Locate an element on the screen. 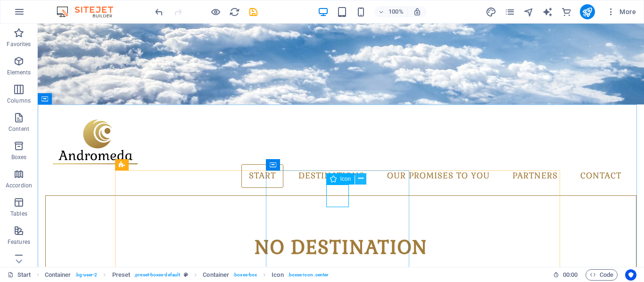 This screenshot has width=644, height=282. i: Design (Ctrl+Alt+Y) is located at coordinates (491, 12).